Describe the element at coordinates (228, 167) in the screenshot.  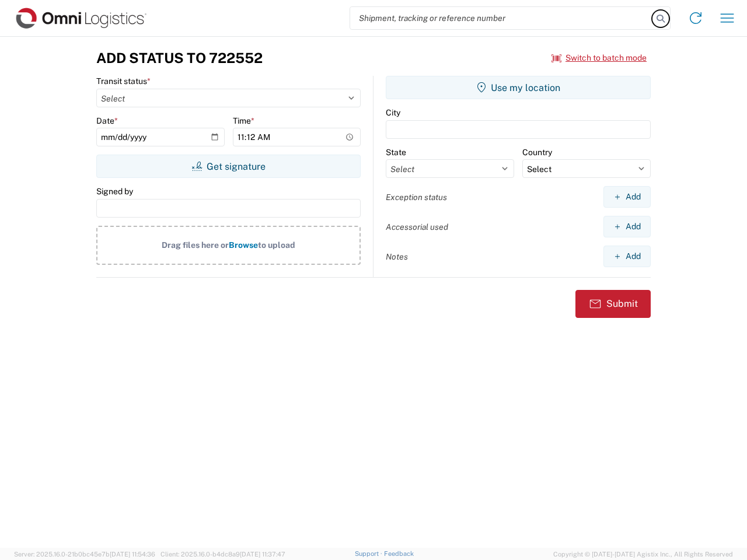
I see `button: Get signature` at that location.